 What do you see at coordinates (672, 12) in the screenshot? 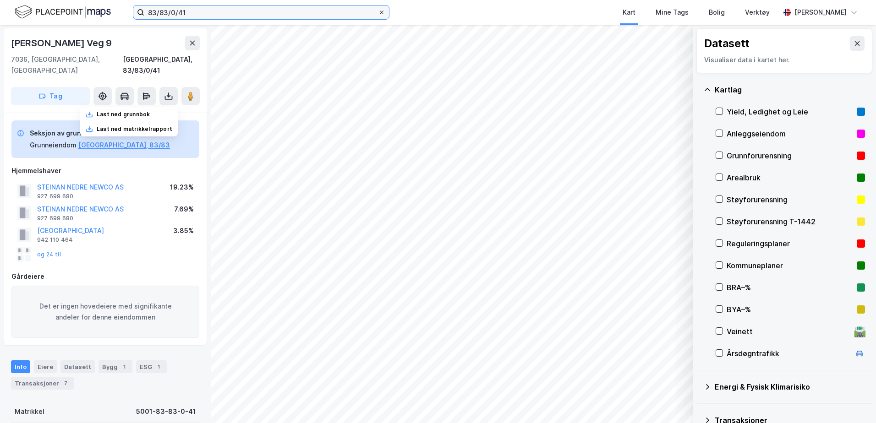
I see `div: Mine Tags` at bounding box center [672, 12].